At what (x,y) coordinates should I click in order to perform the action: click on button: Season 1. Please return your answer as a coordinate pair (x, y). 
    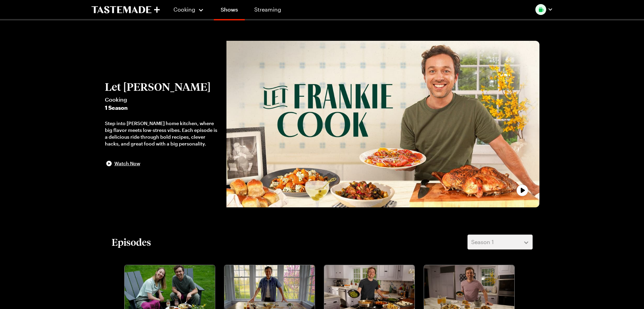
    Looking at the image, I should click on (500, 242).